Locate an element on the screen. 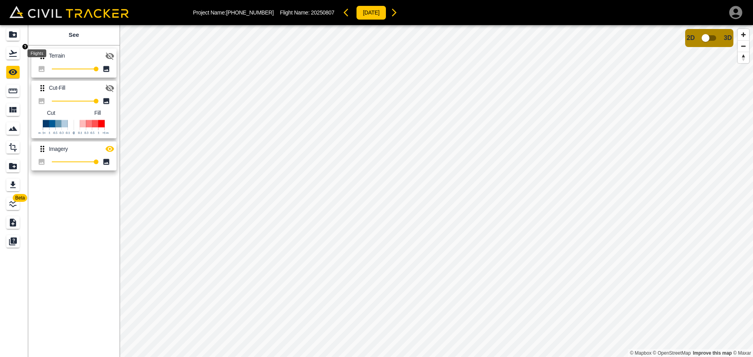  button: Zoom in is located at coordinates (743, 35).